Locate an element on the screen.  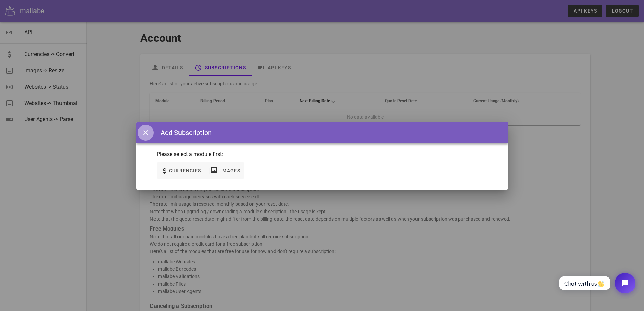
span: Images is located at coordinates (230, 171).